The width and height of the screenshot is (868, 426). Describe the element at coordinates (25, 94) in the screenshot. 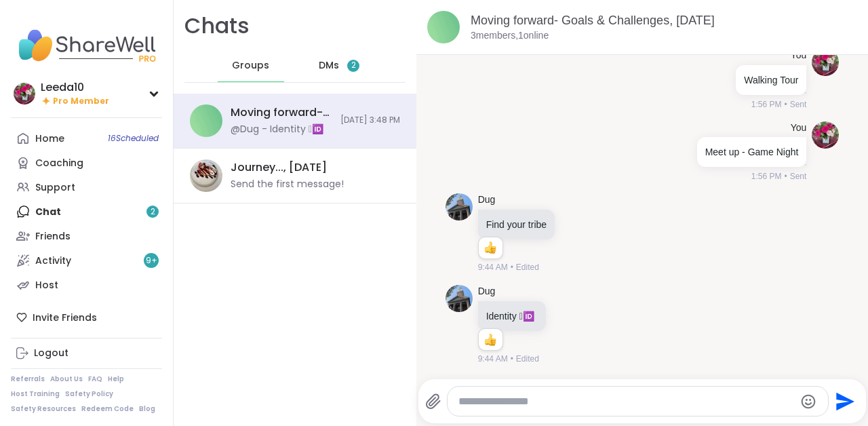

I see `img: Leeda10` at that location.